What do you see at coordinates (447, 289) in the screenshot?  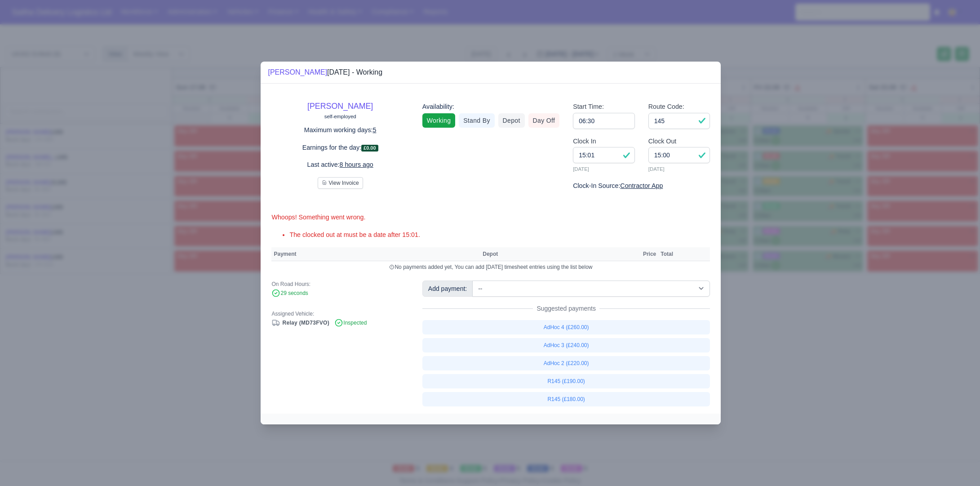 I see `div: Add payment:` at bounding box center [447, 289].